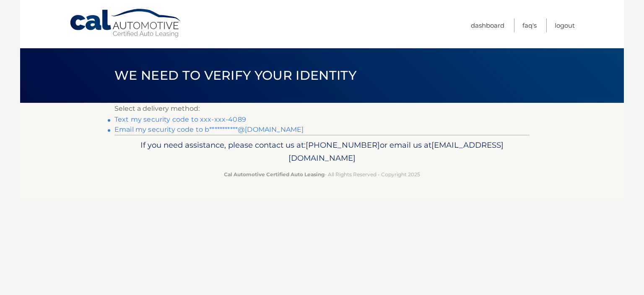  What do you see at coordinates (487, 25) in the screenshot?
I see `a: Dashboard` at bounding box center [487, 25].